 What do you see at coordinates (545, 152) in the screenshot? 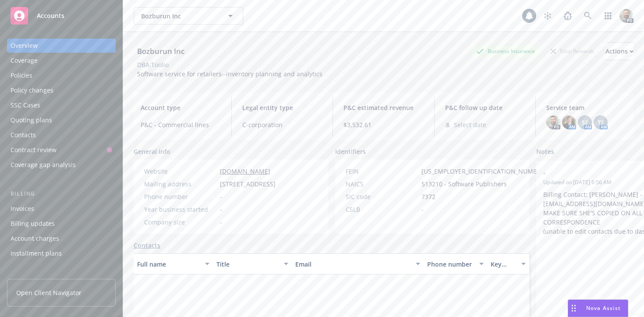
I see `span: Notes` at bounding box center [545, 152].